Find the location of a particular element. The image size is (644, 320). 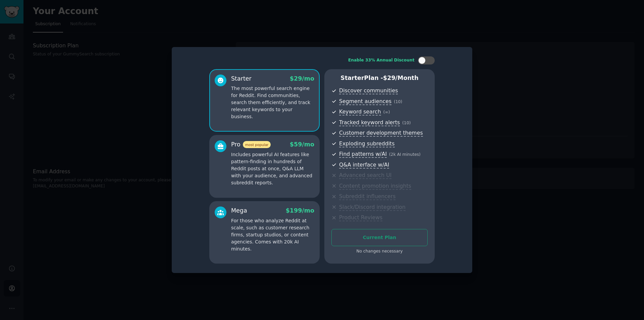

p: Starter Plan - is located at coordinates (379, 78).